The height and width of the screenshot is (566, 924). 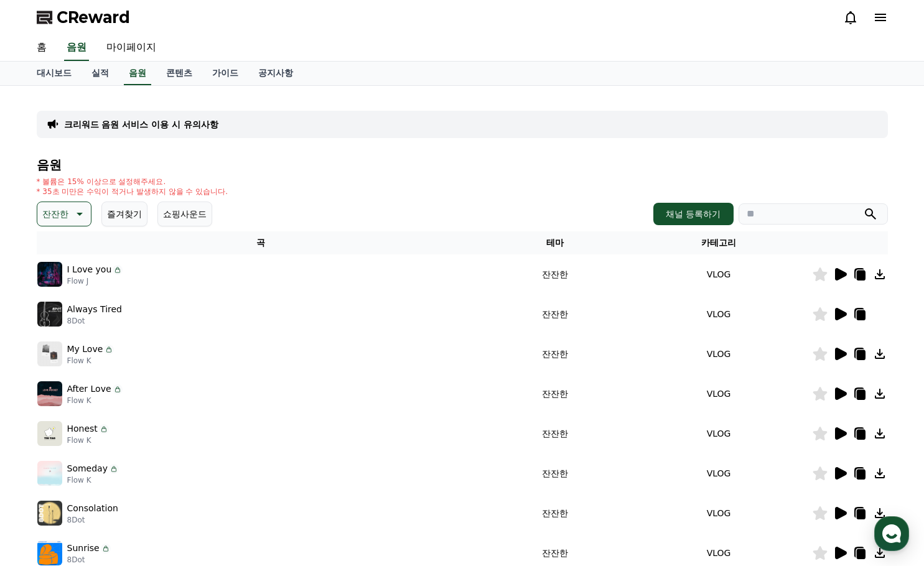 What do you see at coordinates (95, 282) in the screenshot?
I see `p: Flow J` at bounding box center [95, 282].